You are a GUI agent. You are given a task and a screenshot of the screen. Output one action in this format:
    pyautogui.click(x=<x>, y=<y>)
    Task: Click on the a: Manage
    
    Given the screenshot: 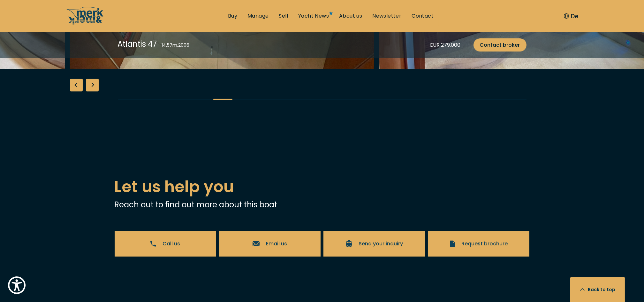 What is the action you would take?
    pyautogui.click(x=258, y=16)
    